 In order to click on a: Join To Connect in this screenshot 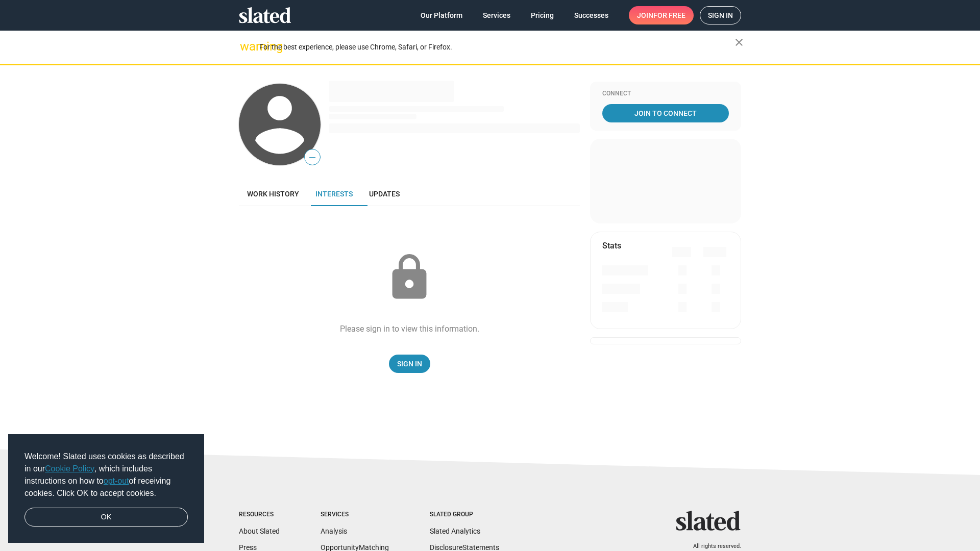, I will do `click(665, 113)`.